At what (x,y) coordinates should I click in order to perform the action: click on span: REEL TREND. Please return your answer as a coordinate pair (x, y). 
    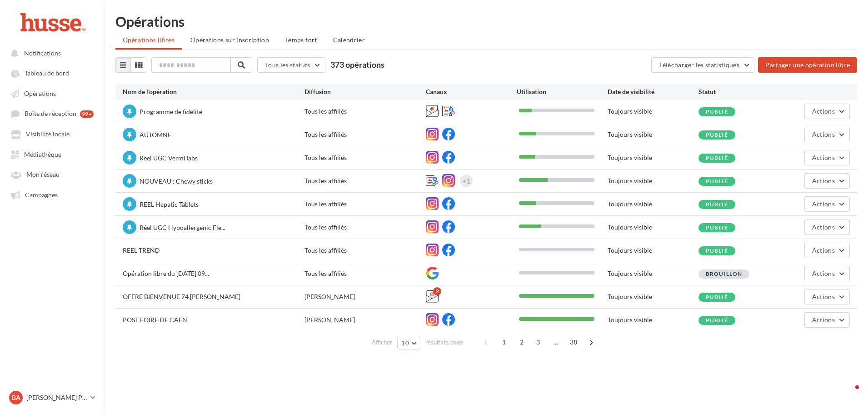
    Looking at the image, I should click on (142, 250).